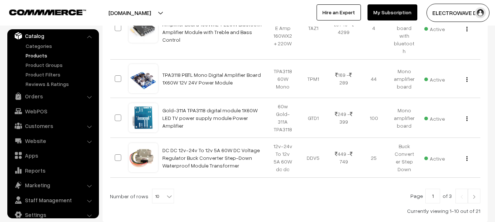  I want to click on a: WebPOS, so click(53, 111).